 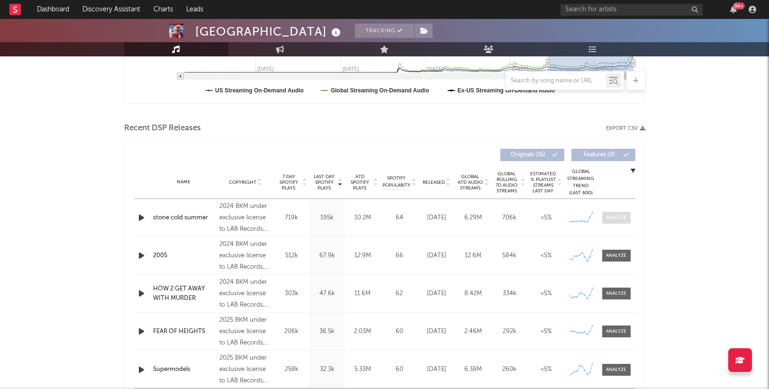 What do you see at coordinates (184, 332) in the screenshot?
I see `a: FEAR OF HEIGHTS` at bounding box center [184, 332].